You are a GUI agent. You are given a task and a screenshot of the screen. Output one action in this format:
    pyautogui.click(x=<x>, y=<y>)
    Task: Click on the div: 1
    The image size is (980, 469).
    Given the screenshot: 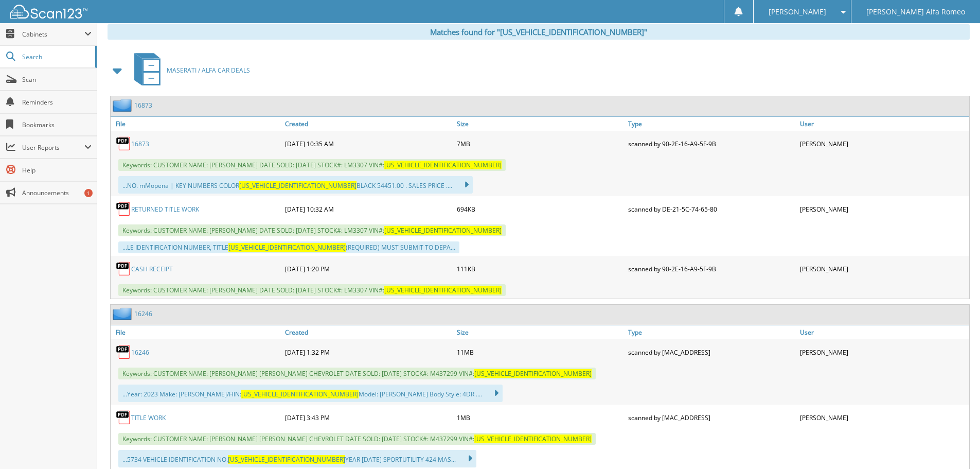 What is the action you would take?
    pyautogui.click(x=89, y=193)
    